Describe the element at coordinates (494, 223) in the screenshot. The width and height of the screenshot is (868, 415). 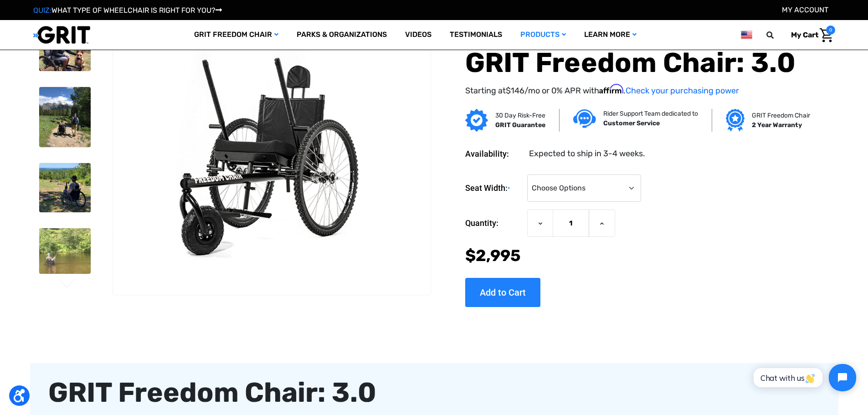
I see `label: Quantity:` at that location.